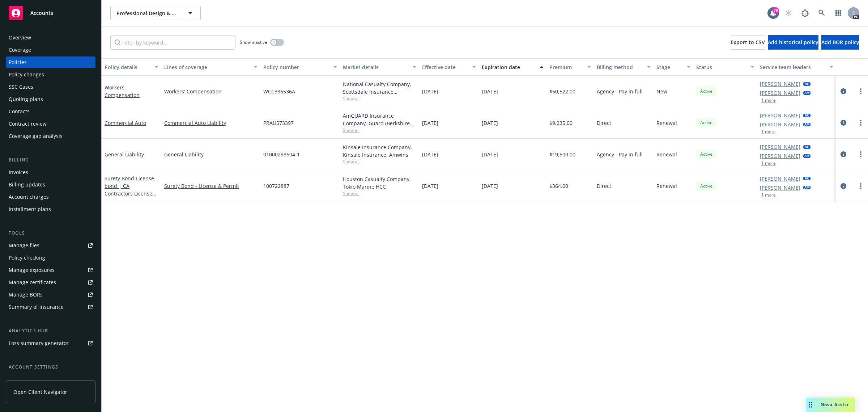 This screenshot has width=868, height=412. I want to click on a: Quoting plans, so click(51, 99).